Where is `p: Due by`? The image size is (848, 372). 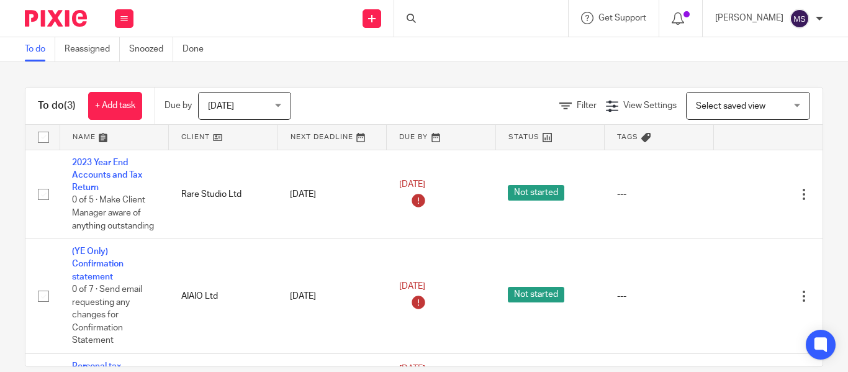
p: Due by is located at coordinates (178, 106).